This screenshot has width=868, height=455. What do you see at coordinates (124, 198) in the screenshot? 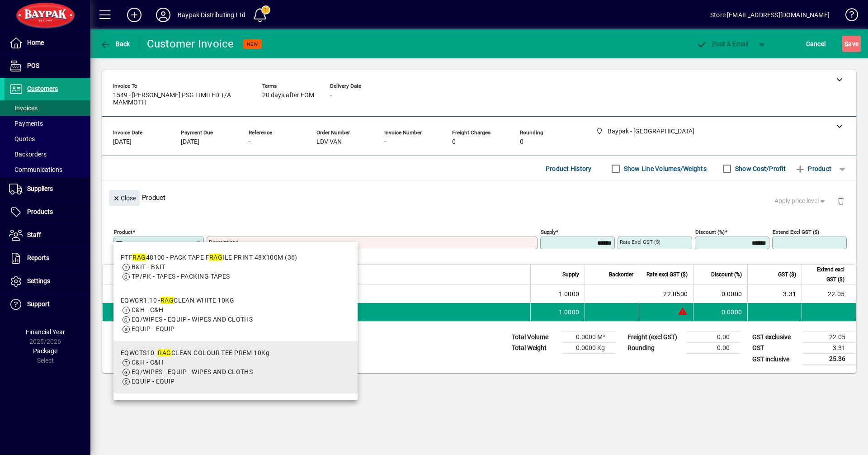
I see `app-page-header-button: Close` at bounding box center [124, 198].